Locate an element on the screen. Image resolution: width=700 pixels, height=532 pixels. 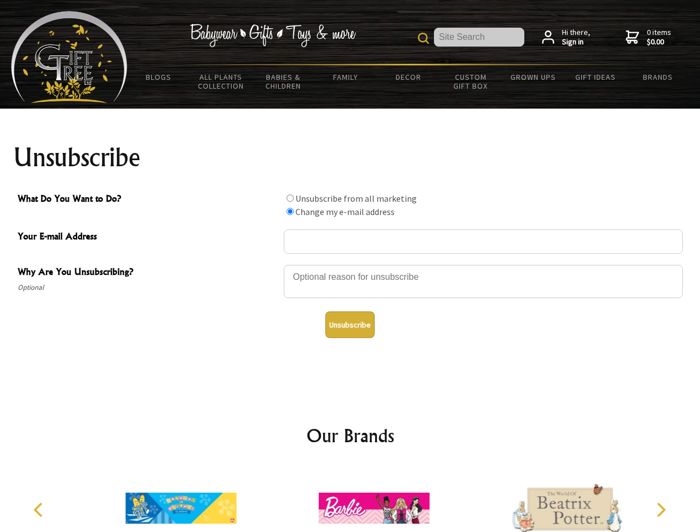
a: Brands is located at coordinates (658, 77).